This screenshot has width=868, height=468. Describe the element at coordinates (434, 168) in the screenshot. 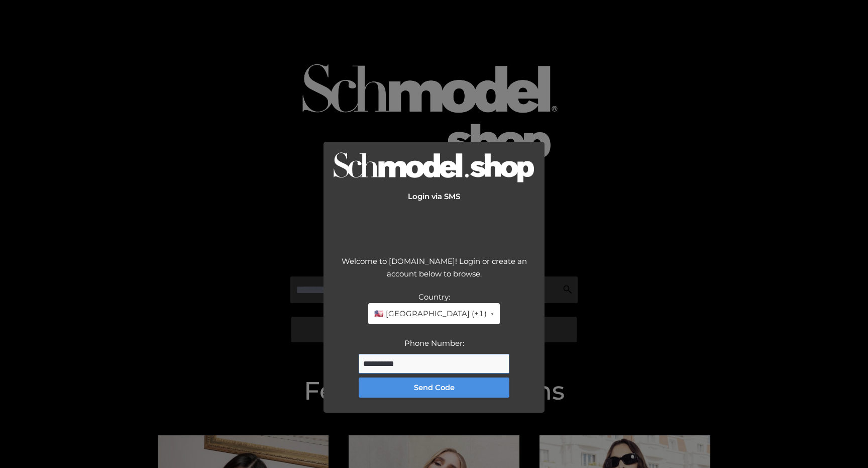

I see `img: Logo` at that location.